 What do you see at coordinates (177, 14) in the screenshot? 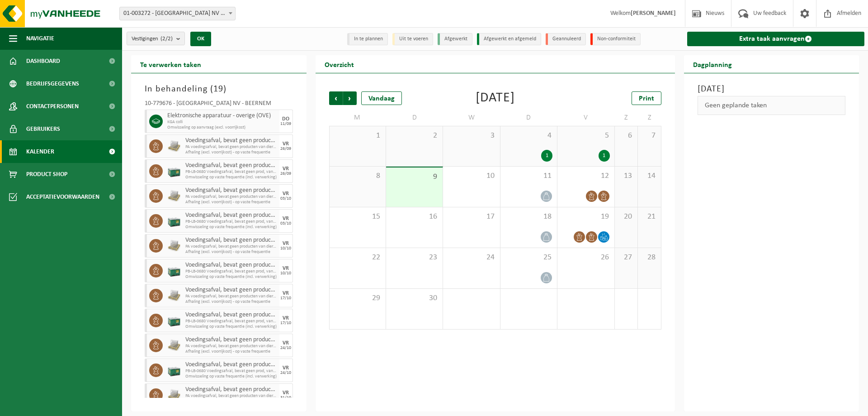
I see `span: 01-003272 - BELGOSUC NV - BEERNEM` at bounding box center [177, 14].